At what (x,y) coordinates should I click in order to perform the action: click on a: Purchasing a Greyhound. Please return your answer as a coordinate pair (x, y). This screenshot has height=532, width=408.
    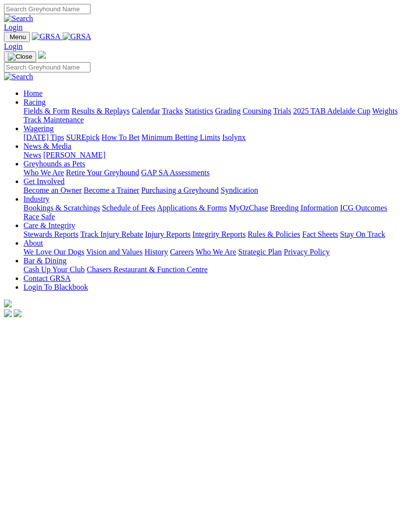
    Looking at the image, I should click on (180, 190).